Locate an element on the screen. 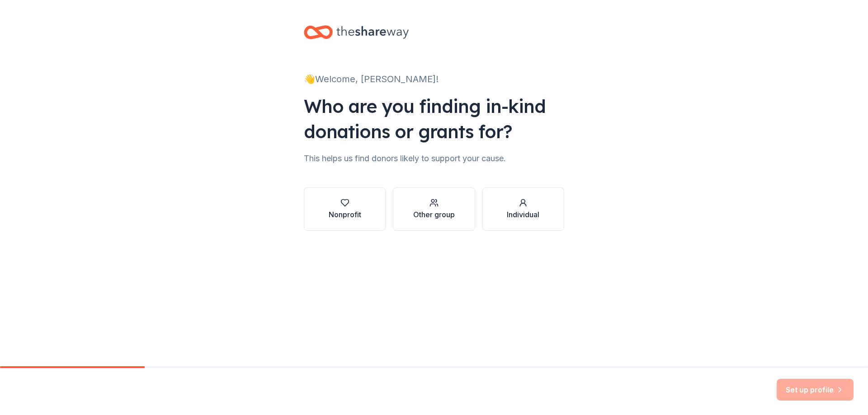 This screenshot has height=415, width=868. div: Other group is located at coordinates (434, 214).